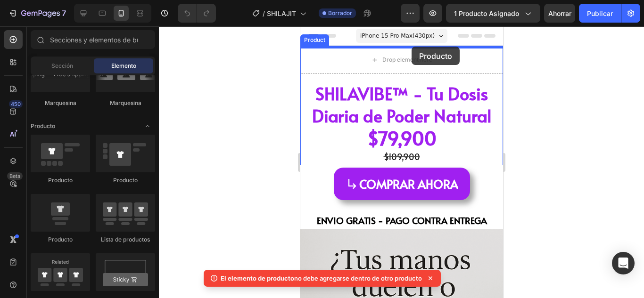 The height and width of the screenshot is (298, 644). What do you see at coordinates (37, 13) in the screenshot?
I see `button: 7` at bounding box center [37, 13].